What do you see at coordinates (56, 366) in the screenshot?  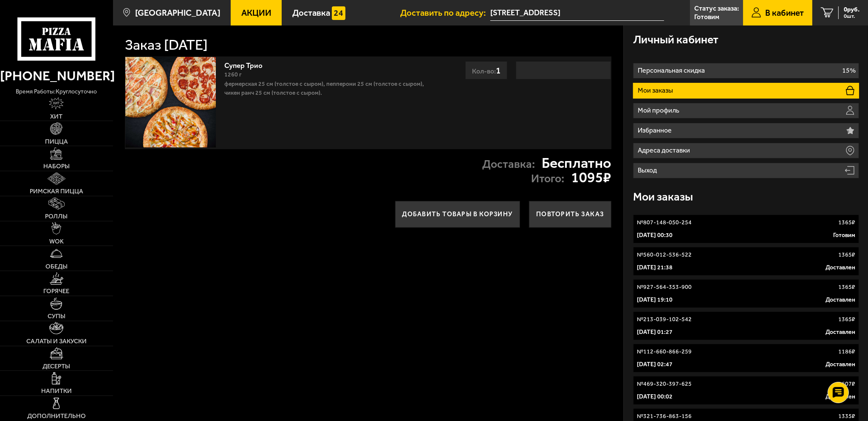 I see `span: Десерты` at bounding box center [56, 366].